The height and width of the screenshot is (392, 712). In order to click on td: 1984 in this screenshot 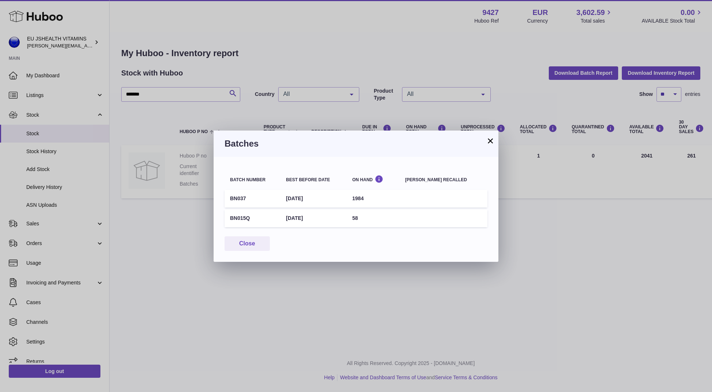, I will do `click(373, 199)`.